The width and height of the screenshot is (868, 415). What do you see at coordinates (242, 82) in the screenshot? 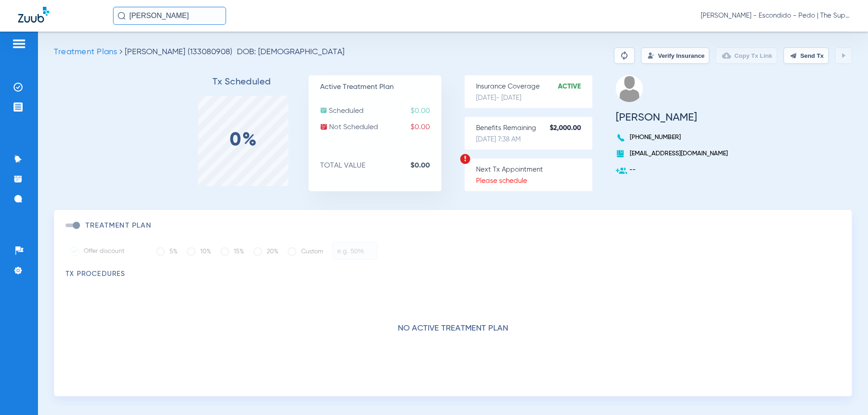
I see `h3: Tx Scheduled` at bounding box center [242, 82].